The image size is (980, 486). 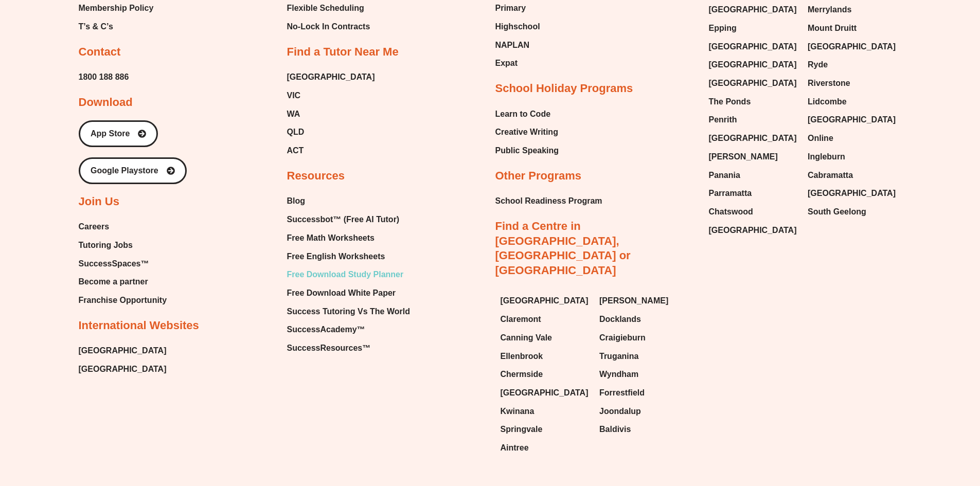 What do you see at coordinates (723, 120) in the screenshot?
I see `span: Penrith` at bounding box center [723, 120].